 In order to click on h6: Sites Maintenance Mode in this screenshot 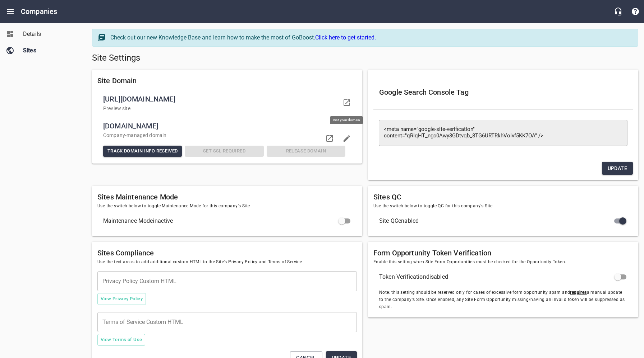, I will do `click(227, 197)`.